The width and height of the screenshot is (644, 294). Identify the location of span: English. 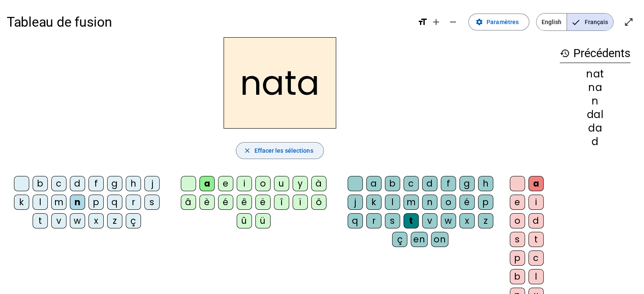
(551, 22).